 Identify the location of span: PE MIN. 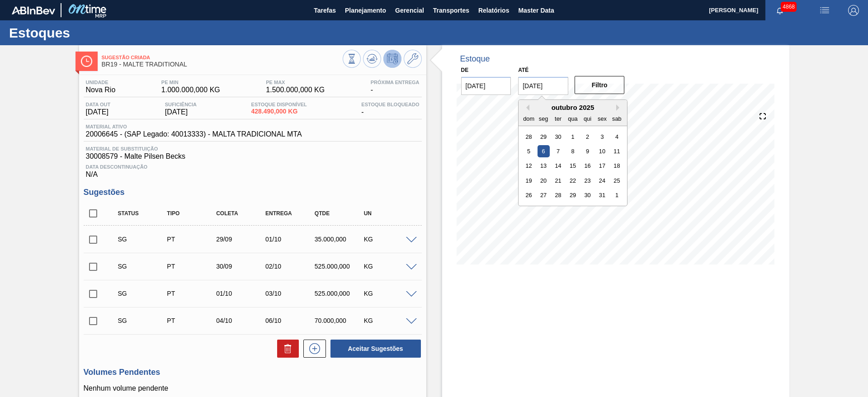
(191, 83).